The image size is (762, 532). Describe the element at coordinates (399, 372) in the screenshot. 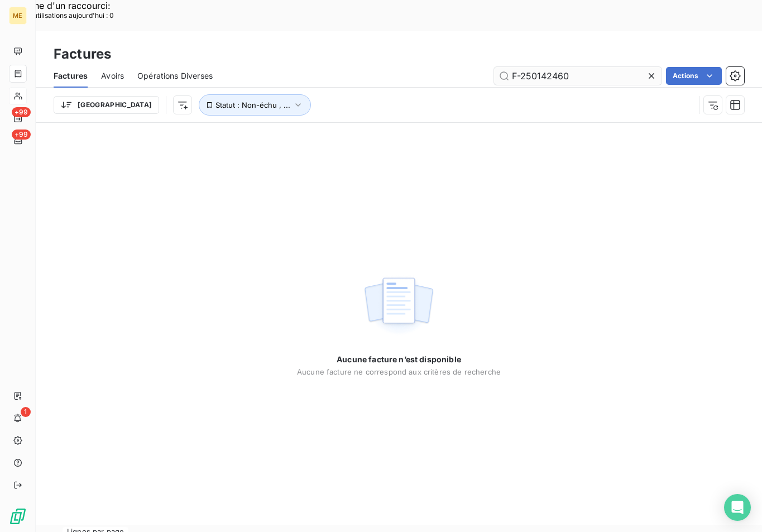

I see `span: Aucune facture ne correspond aux critères de recherche` at that location.